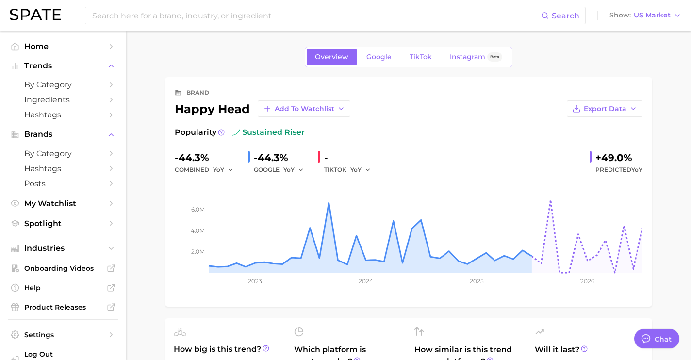  What do you see at coordinates (63, 66) in the screenshot?
I see `span: Trends` at bounding box center [63, 66].